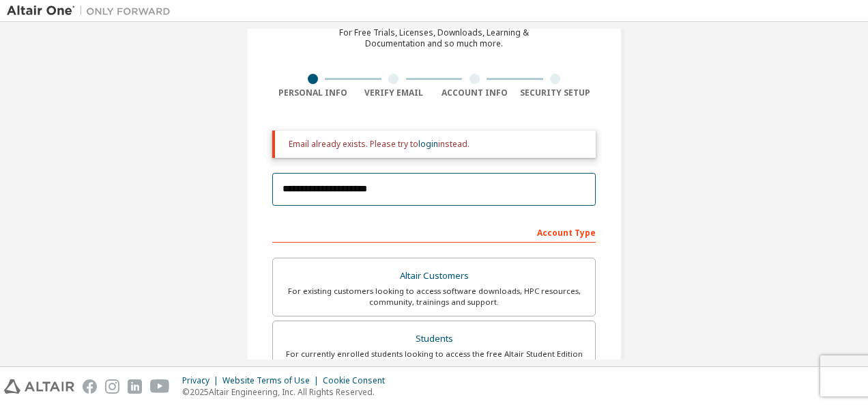 The image size is (868, 406). I want to click on img: facebook.svg, so click(89, 386).